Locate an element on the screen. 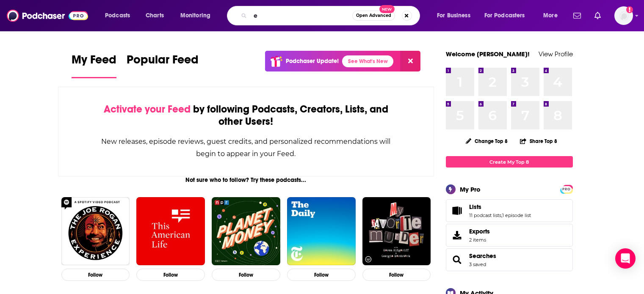 This screenshot has height=294, width=644. a: My Feed is located at coordinates (94, 66).